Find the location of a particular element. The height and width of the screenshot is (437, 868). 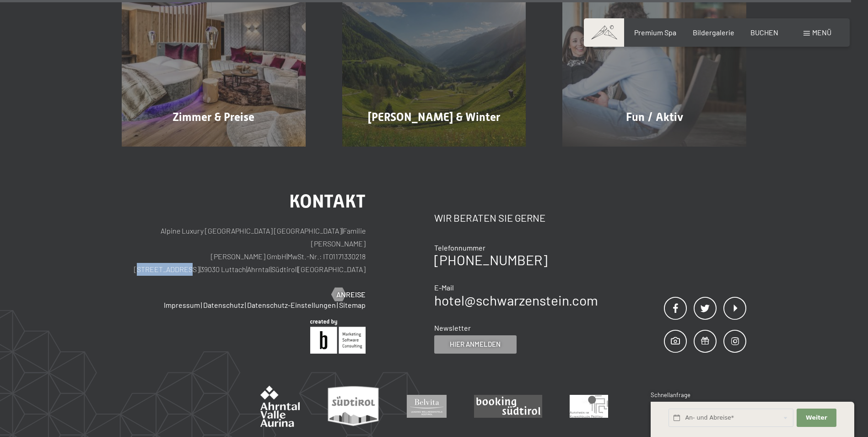

a: Datenschutz is located at coordinates (223, 305).